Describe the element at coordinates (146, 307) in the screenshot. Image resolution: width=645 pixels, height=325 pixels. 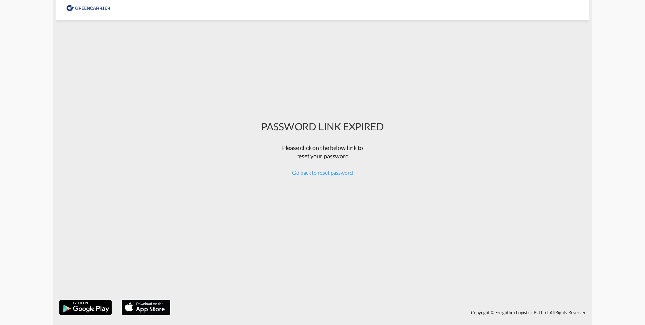
I see `img: apple.png` at that location.